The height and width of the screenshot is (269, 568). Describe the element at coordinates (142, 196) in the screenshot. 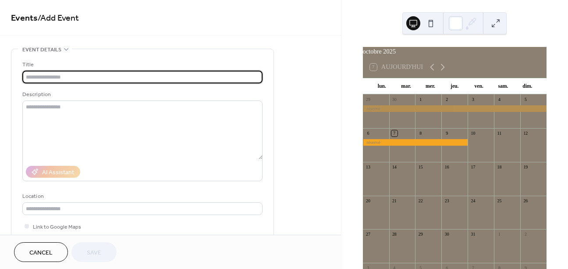

I see `div: Location` at that location.